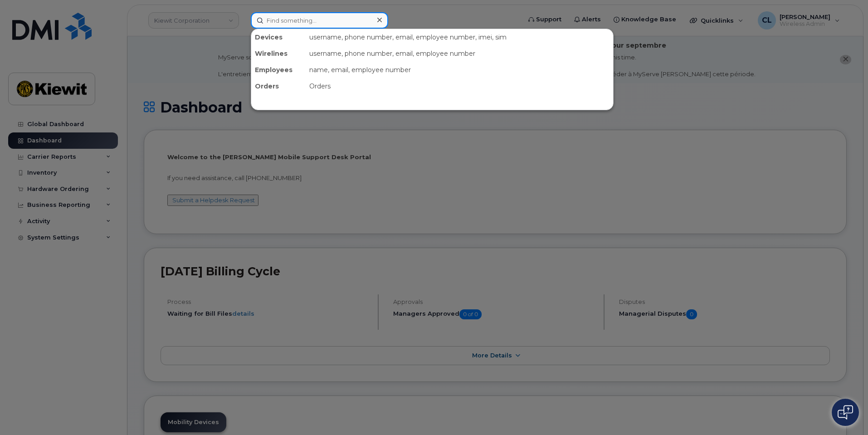  I want to click on div: name, email, employee number, so click(460, 70).